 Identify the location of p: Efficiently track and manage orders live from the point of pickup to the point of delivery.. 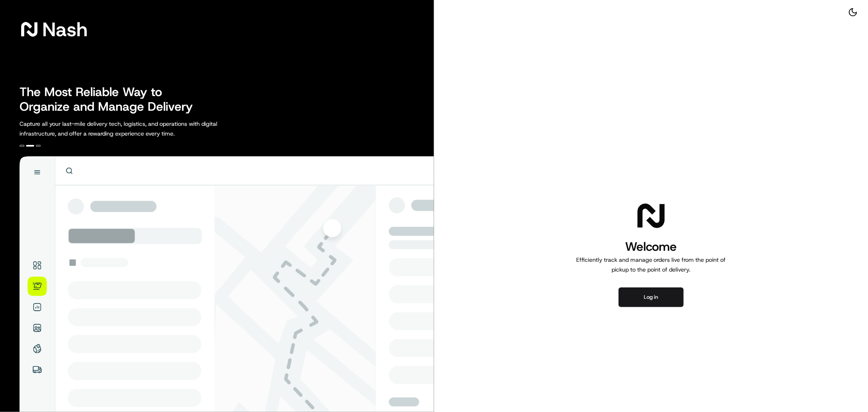
(651, 264).